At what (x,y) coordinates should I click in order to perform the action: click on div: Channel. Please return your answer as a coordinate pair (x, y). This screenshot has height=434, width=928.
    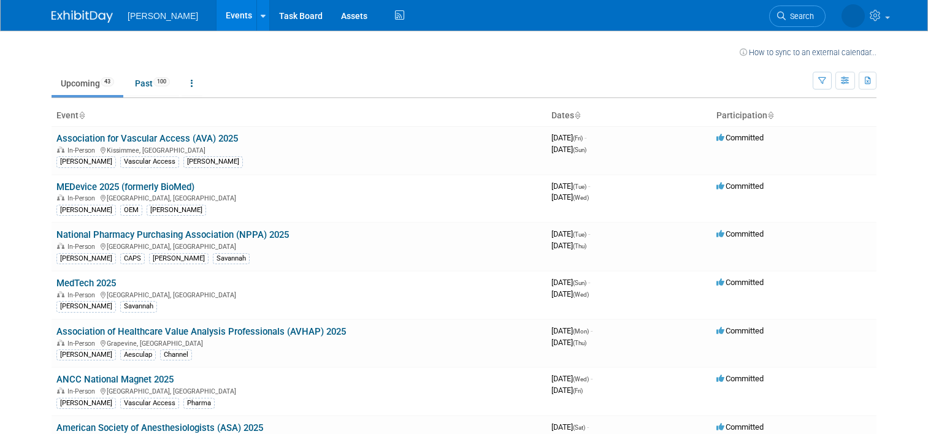
    Looking at the image, I should click on (176, 355).